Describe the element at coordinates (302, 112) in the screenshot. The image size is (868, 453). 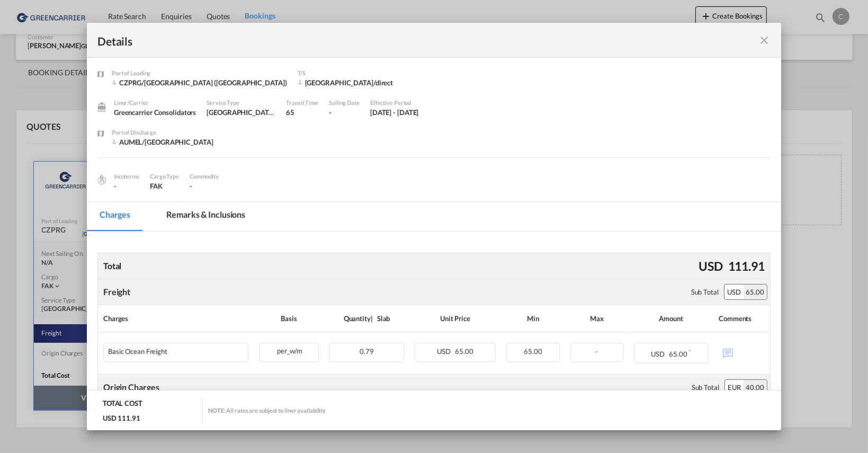
I see `div: 65` at that location.